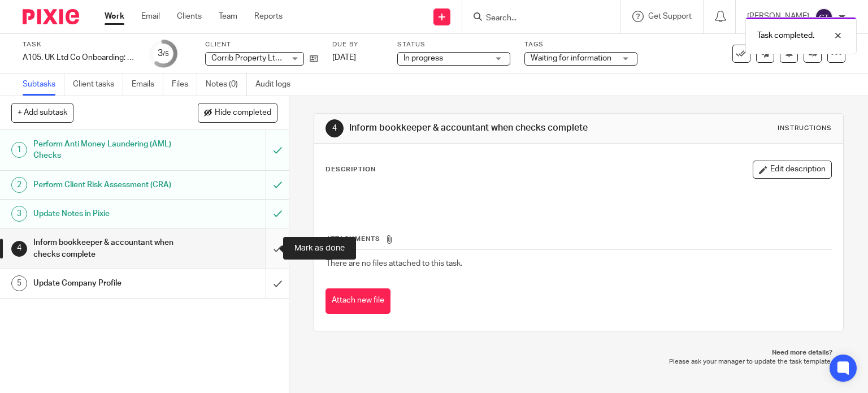 The image size is (868, 393). I want to click on a: Emails, so click(148, 84).